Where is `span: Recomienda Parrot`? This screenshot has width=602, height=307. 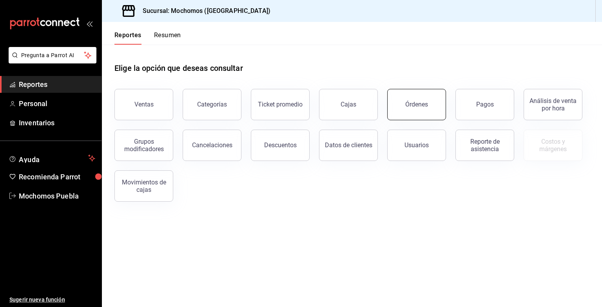 span: Recomienda Parrot is located at coordinates (57, 177).